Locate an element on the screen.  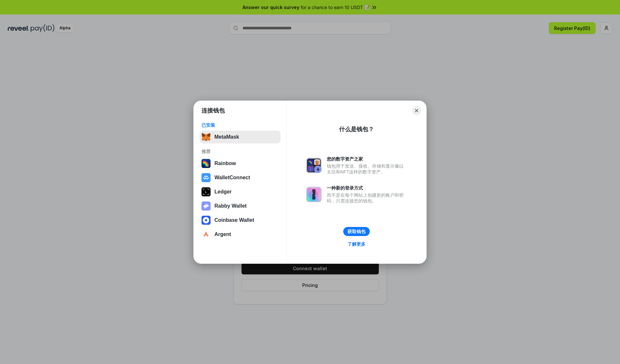
button: Coinbase Wallet is located at coordinates (240, 220).